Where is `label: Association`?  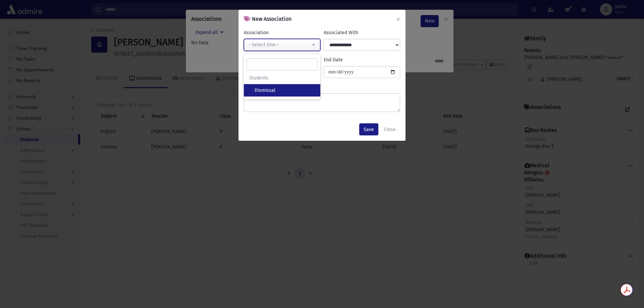
label: Association is located at coordinates (256, 33).